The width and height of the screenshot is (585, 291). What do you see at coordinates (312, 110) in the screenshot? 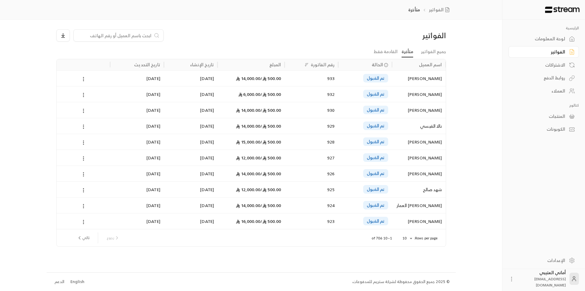
I see `div: 930` at bounding box center [312, 110].